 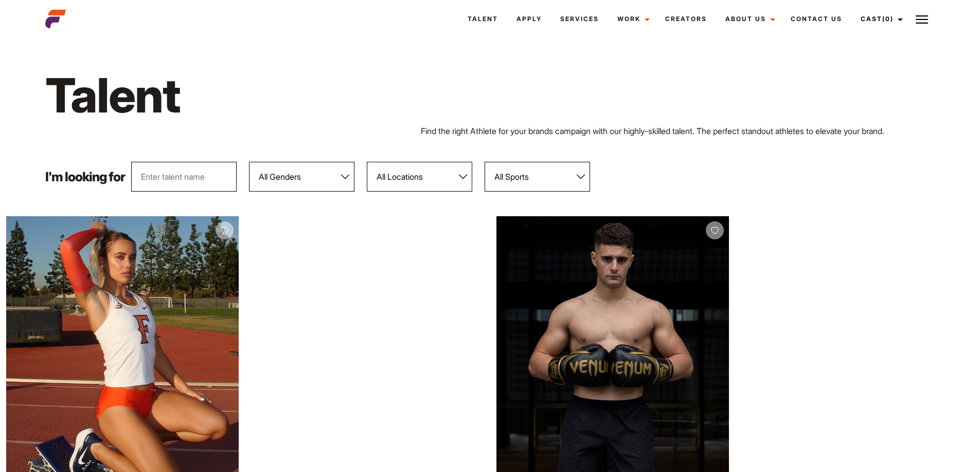 I want to click on a: Apply, so click(x=529, y=19).